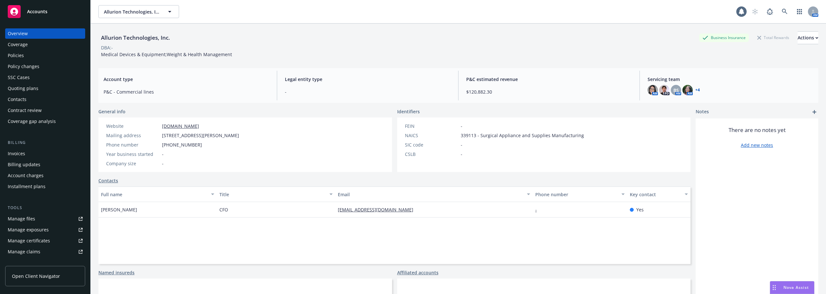 The width and height of the screenshot is (826, 294). I want to click on button: Actions, so click(808, 38).